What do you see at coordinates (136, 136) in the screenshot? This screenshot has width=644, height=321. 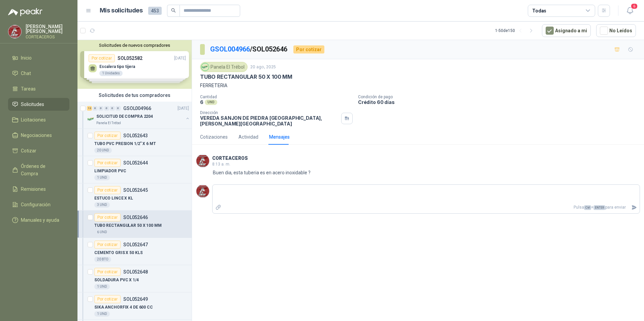 I see `p: SOL052643` at bounding box center [136, 136].